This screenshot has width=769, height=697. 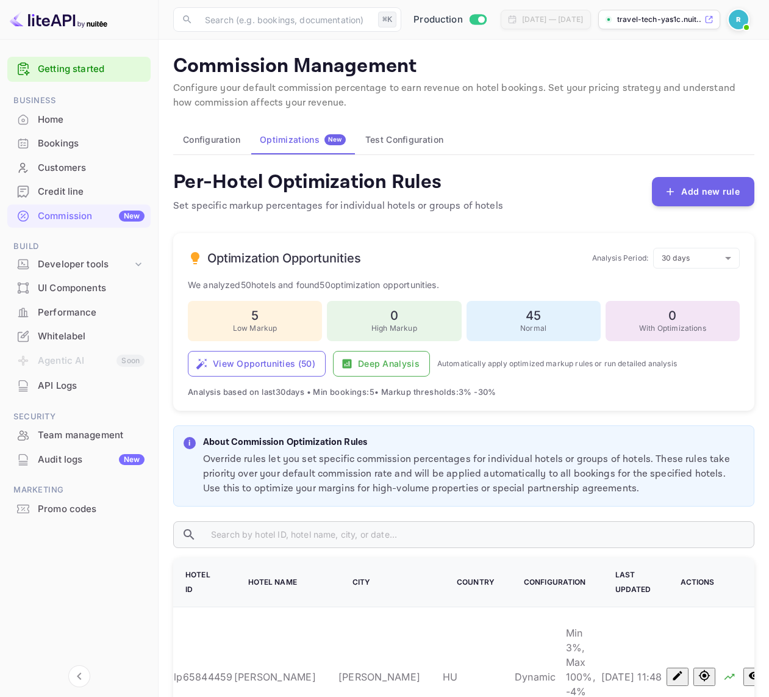 What do you see at coordinates (79, 459) in the screenshot?
I see `div: Audit logsNew` at bounding box center [79, 459].